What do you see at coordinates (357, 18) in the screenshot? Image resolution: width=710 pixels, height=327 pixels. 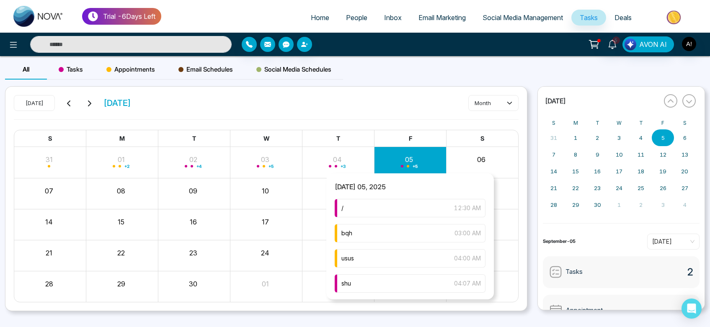 I see `span: People` at bounding box center [357, 18].